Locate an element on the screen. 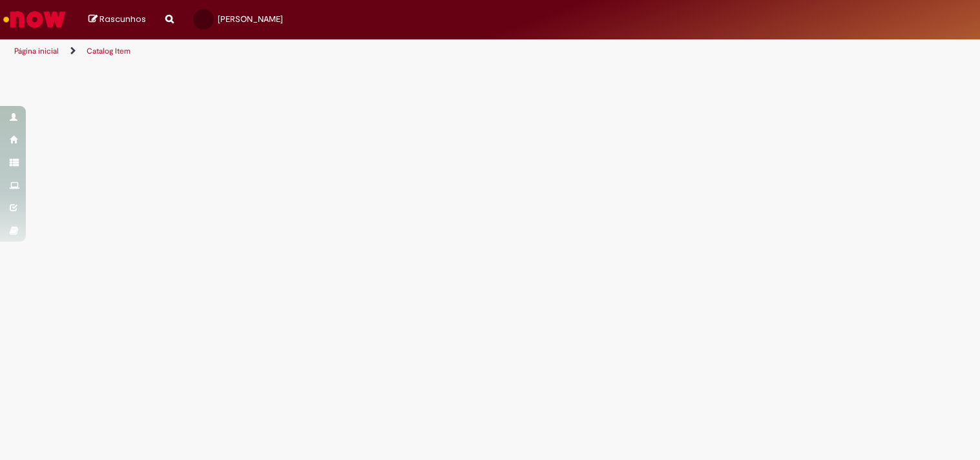 The height and width of the screenshot is (460, 980). ul: Trilhas de página is located at coordinates (326, 51).